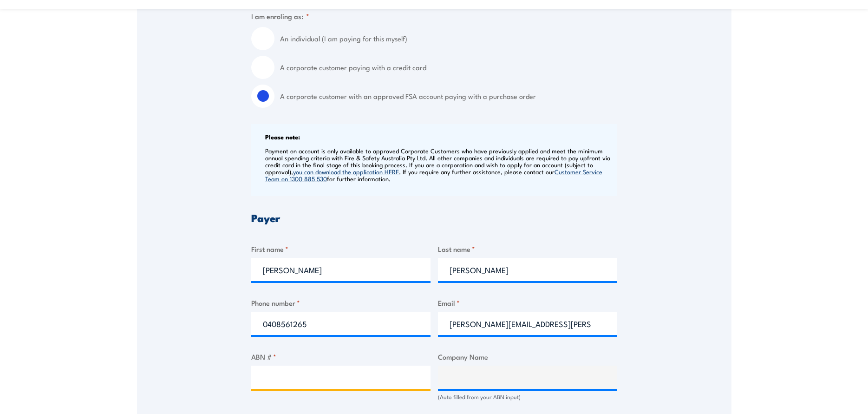 This screenshot has width=868, height=414. I want to click on label: A corporate customer with an approved FSA account paying with a purchase order, so click(448, 96).